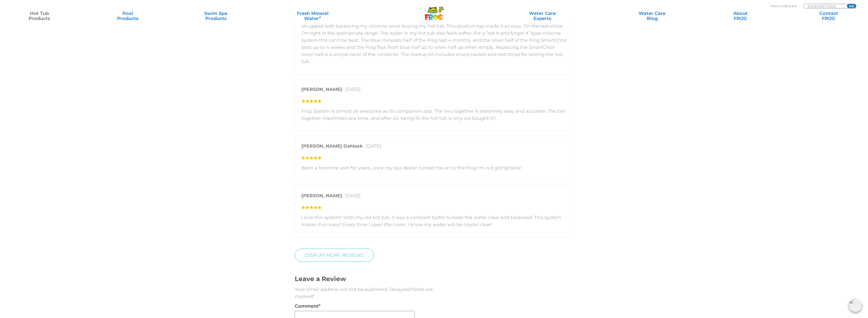 The width and height of the screenshot is (868, 318). Describe the element at coordinates (824, 6) in the screenshot. I see `input: Zip Code Form` at that location.